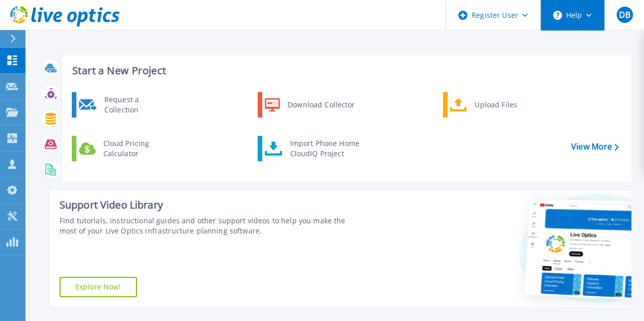 The width and height of the screenshot is (644, 321). Describe the element at coordinates (321, 105) in the screenshot. I see `div: Download Collector` at that location.